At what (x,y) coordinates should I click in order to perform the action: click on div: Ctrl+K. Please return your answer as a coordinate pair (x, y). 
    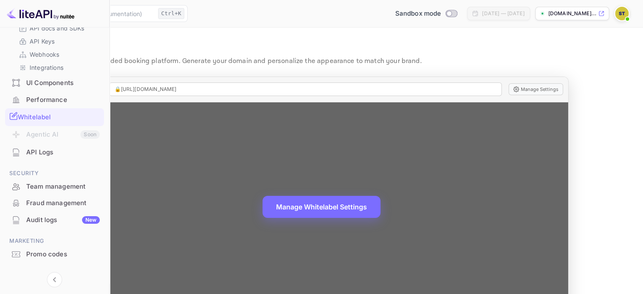
    Looking at the image, I should click on (171, 14).